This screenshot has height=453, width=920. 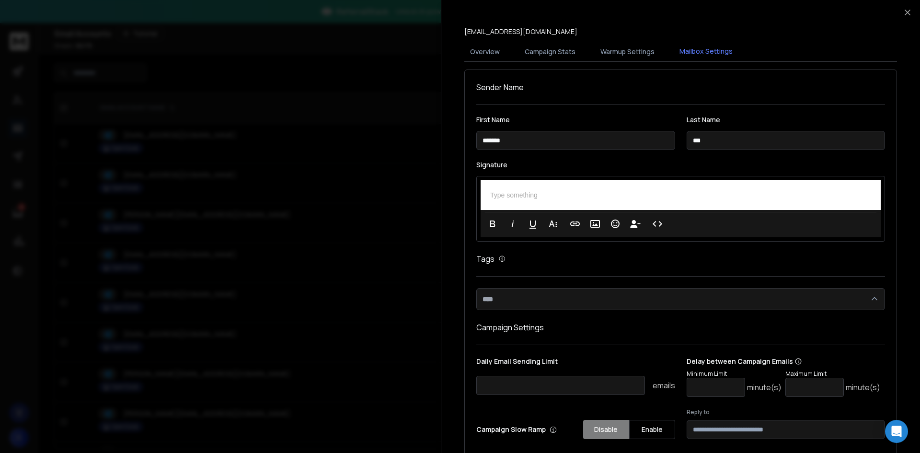 I want to click on button: Disable, so click(x=606, y=429).